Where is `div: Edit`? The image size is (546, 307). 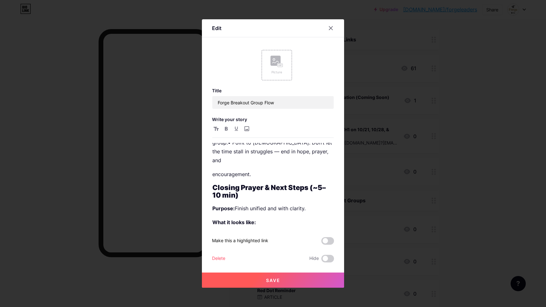
div: Edit is located at coordinates (217, 28).